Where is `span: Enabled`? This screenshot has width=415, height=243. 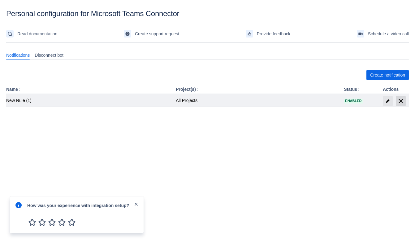 span: Enabled is located at coordinates (353, 101).